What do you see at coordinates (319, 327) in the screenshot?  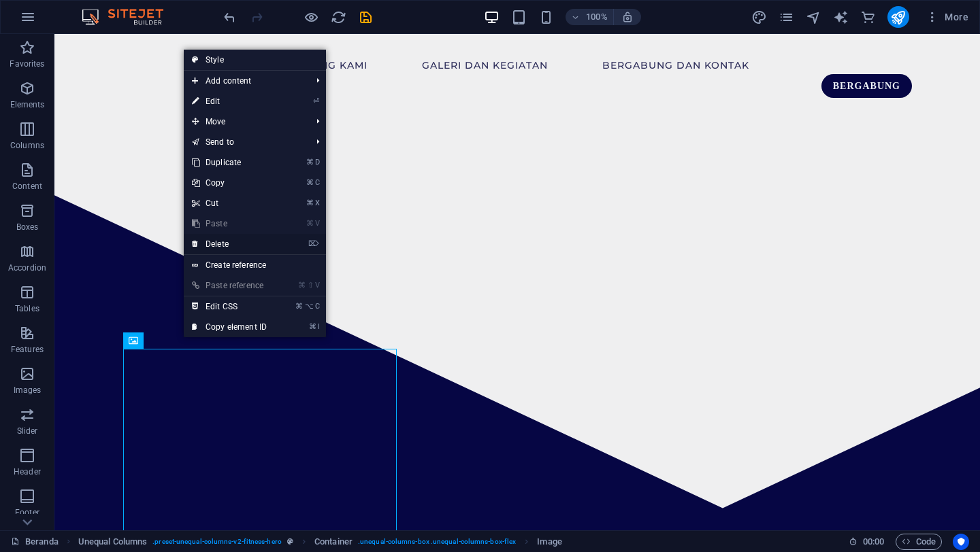 I see `i: I` at bounding box center [319, 327].